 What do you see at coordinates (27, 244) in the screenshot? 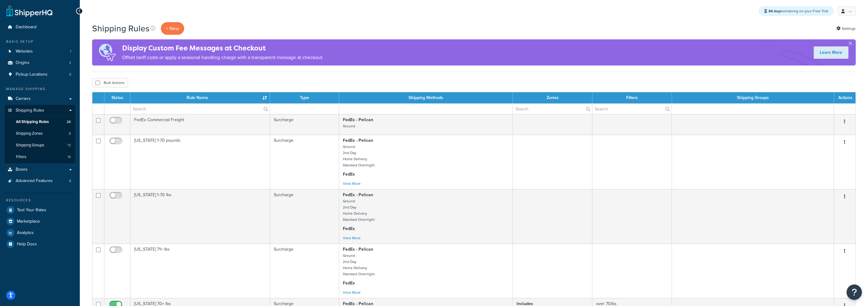
I see `span: Help Docs` at bounding box center [27, 244].